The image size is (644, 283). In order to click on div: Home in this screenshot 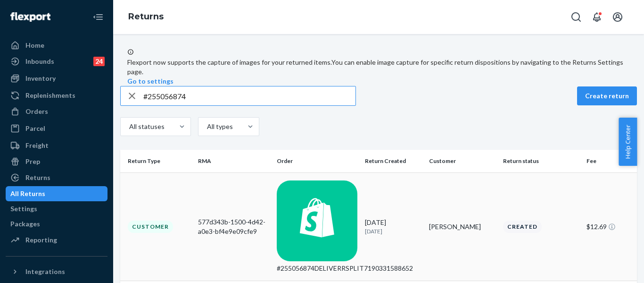, I will do `click(35, 45)`.